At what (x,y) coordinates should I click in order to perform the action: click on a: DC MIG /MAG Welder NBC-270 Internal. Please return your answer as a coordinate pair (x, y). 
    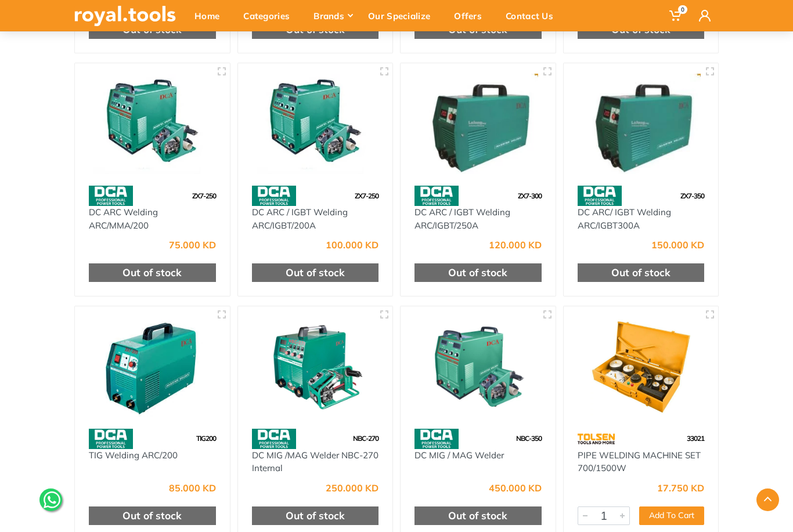
    Looking at the image, I should click on (316, 462).